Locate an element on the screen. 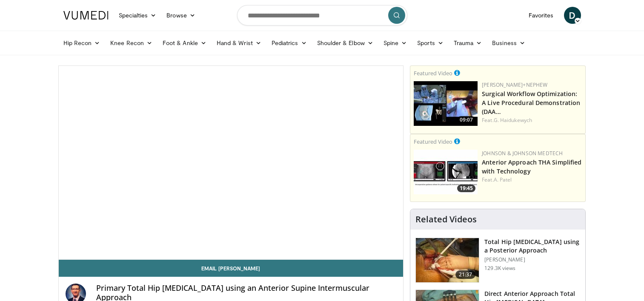 The image size is (644, 301). input: Search topics, interventions is located at coordinates (322, 15).